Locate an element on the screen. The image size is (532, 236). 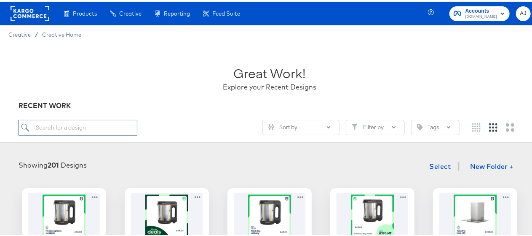
svg: Filter is located at coordinates (355, 125).